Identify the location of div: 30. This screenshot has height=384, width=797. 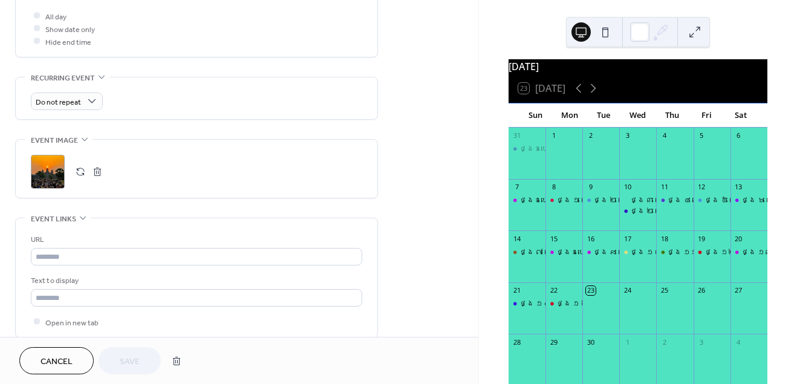
(590, 342).